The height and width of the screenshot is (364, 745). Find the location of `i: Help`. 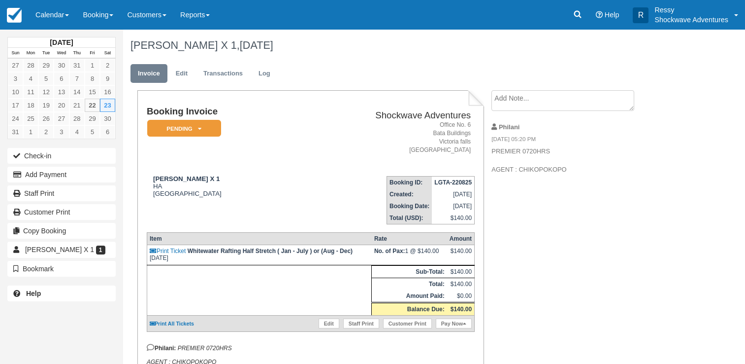

i: Help is located at coordinates (600, 15).